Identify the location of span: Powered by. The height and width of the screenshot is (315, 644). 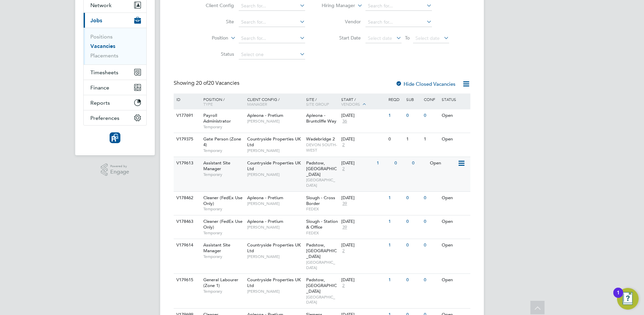
(120, 166).